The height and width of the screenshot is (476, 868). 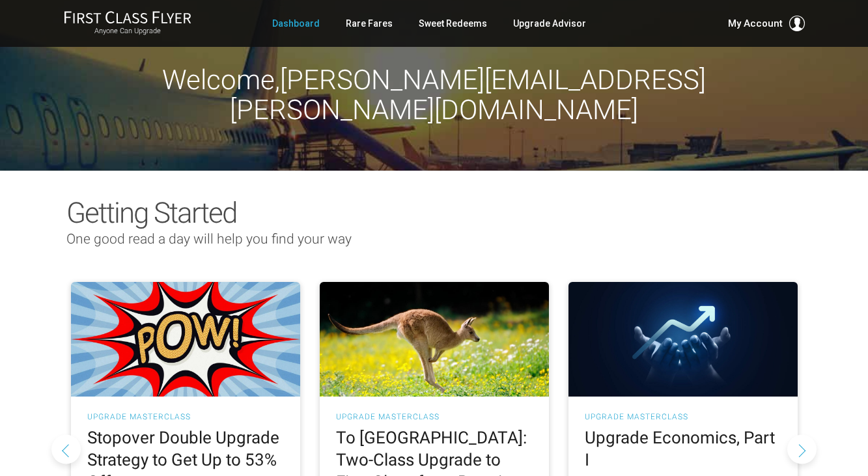 What do you see at coordinates (66, 448) in the screenshot?
I see `button: Previous slide` at bounding box center [66, 448].